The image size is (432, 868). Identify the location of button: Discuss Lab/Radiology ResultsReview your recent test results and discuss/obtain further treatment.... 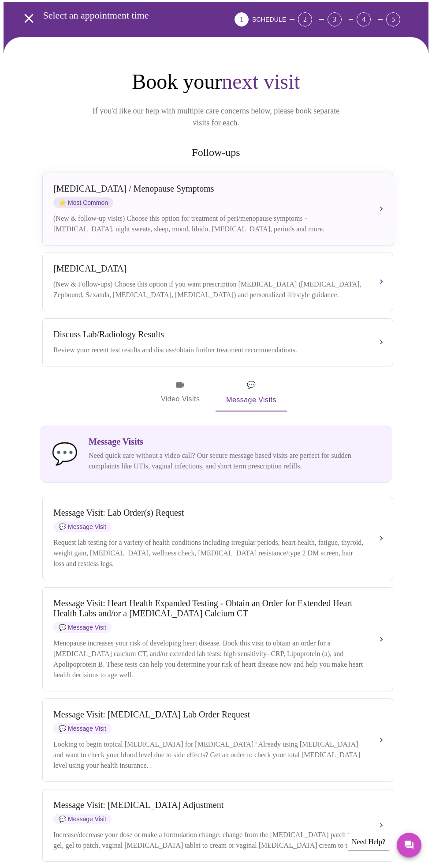
(218, 342).